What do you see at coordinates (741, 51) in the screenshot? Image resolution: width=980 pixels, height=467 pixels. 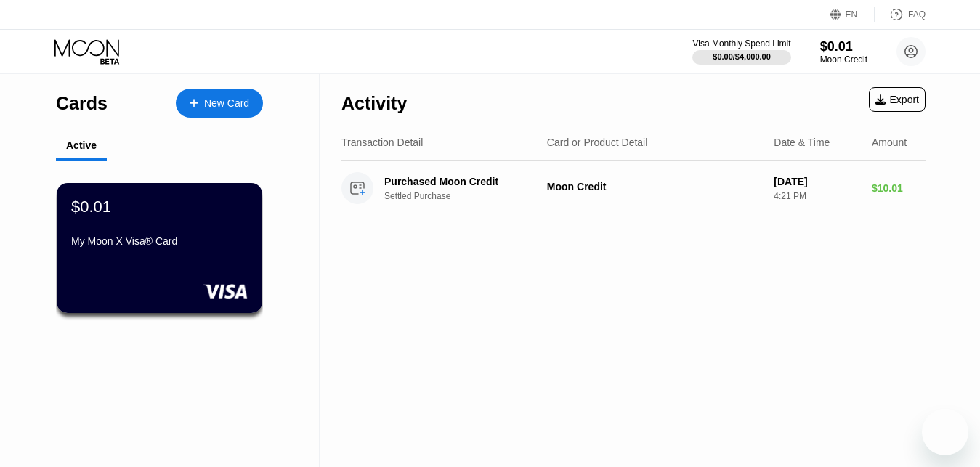 I see `div: Visa Monthly Spend Limit$0.00/$4,000.00` at bounding box center [741, 51].